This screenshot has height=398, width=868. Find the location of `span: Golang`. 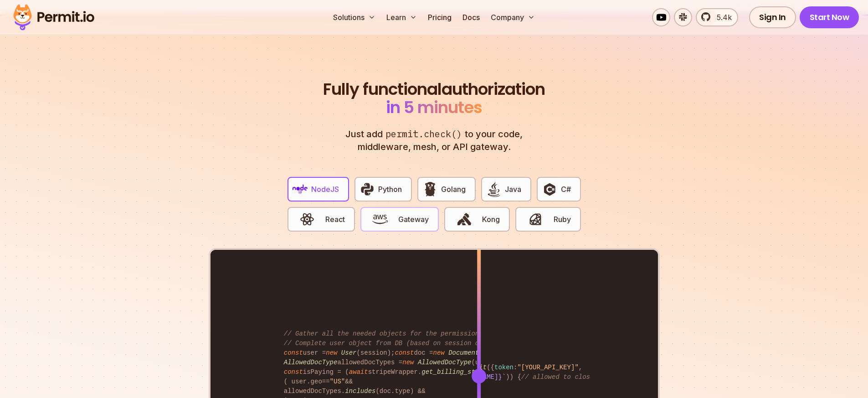

span: Golang is located at coordinates (453, 189).